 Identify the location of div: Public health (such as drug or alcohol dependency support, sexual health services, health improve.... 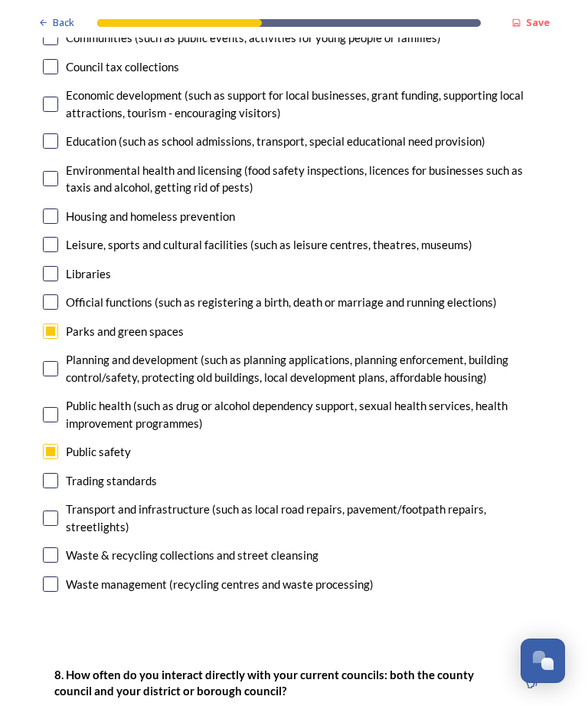
(306, 414).